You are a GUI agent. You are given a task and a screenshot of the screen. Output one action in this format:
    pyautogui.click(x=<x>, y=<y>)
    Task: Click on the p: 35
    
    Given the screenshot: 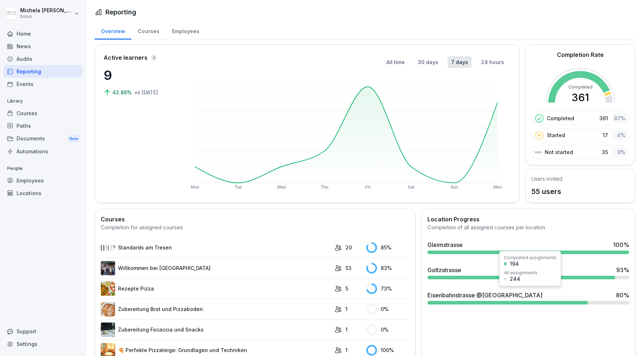 What is the action you would take?
    pyautogui.click(x=605, y=152)
    